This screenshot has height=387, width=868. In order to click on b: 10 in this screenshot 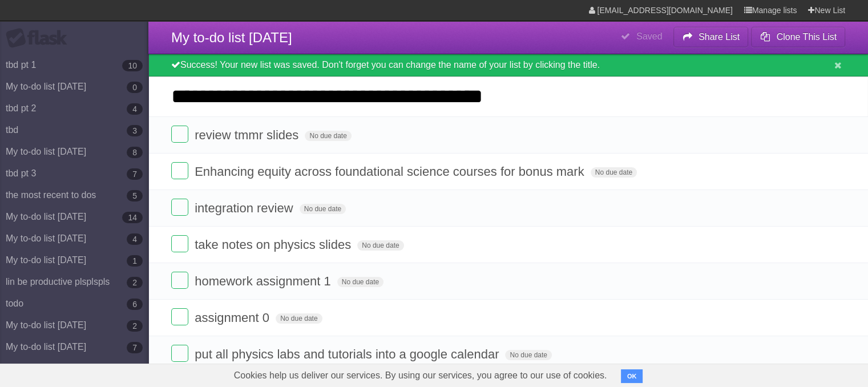, I will do `click(132, 66)`.